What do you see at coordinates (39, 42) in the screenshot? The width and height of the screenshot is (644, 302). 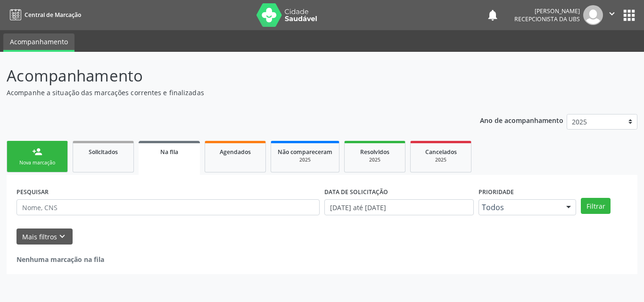 I see `a: Acompanhamento` at bounding box center [39, 42].